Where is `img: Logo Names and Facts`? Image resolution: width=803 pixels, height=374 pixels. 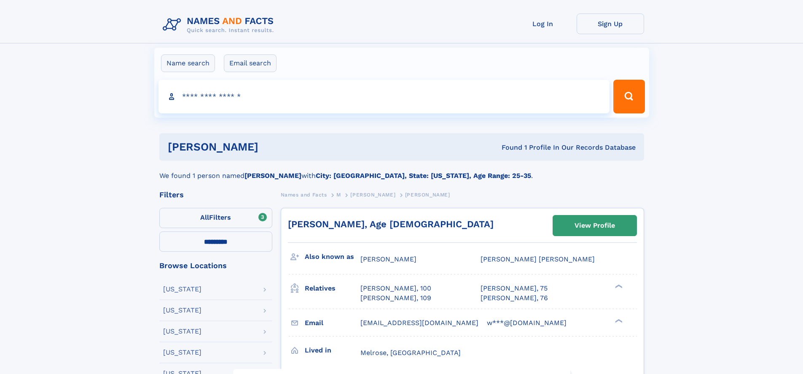 img: Logo Names and Facts is located at coordinates (220, 25).